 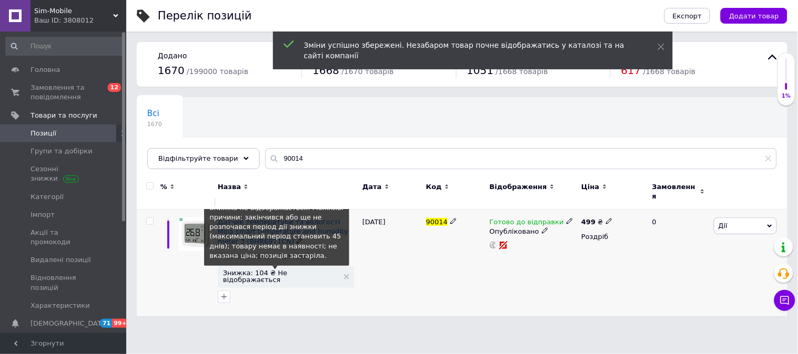 What do you see at coordinates (590, 187) in the screenshot?
I see `span: Ціна` at bounding box center [590, 187].